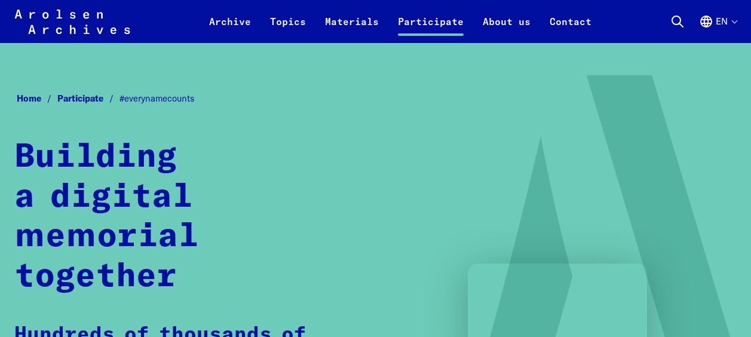 The image size is (751, 337). I want to click on a: About us, so click(507, 29).